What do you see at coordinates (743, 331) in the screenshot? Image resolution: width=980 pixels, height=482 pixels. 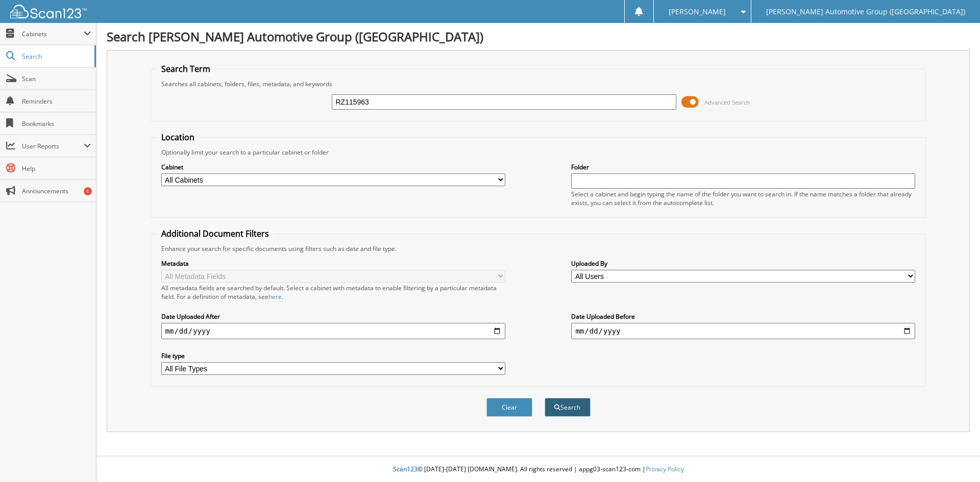 I see `input: end` at bounding box center [743, 331].